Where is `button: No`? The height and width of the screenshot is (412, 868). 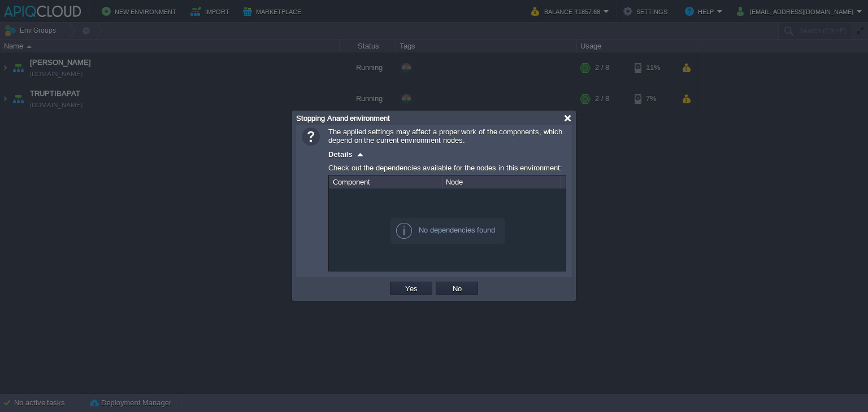
button: No is located at coordinates (457, 288).